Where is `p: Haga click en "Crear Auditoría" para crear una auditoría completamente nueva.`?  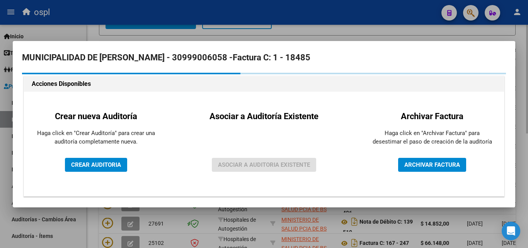 p: Haga click en "Crear Auditoría" para crear una auditoría completamente nueva. is located at coordinates (96, 137).